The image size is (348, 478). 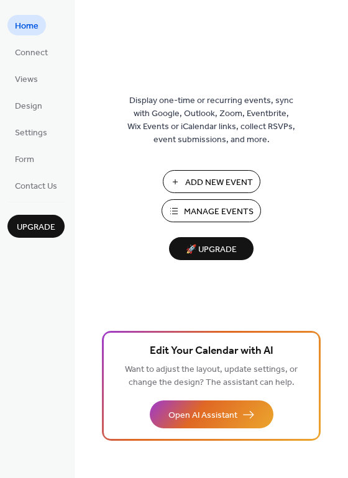 I want to click on a: Connect, so click(x=31, y=52).